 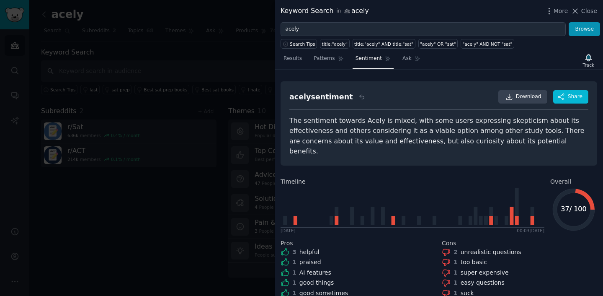 I want to click on span: Timeline, so click(x=293, y=181).